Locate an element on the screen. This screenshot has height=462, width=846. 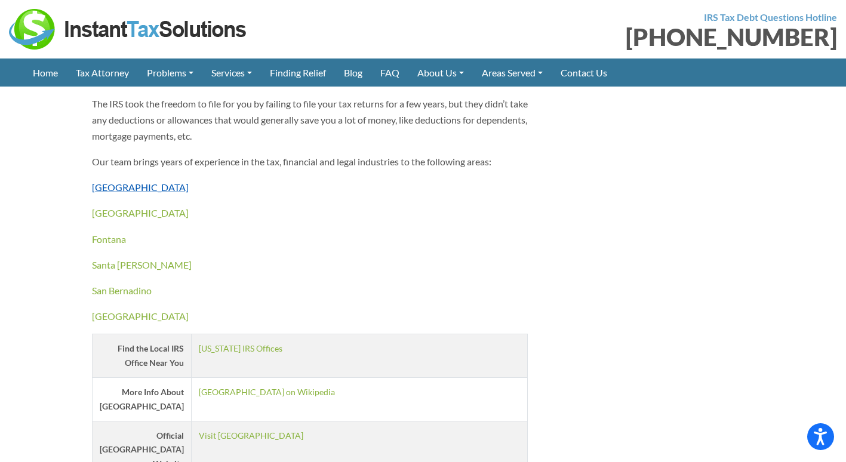
strong: IRS Tax Debt Questions Hotline is located at coordinates (770, 17).